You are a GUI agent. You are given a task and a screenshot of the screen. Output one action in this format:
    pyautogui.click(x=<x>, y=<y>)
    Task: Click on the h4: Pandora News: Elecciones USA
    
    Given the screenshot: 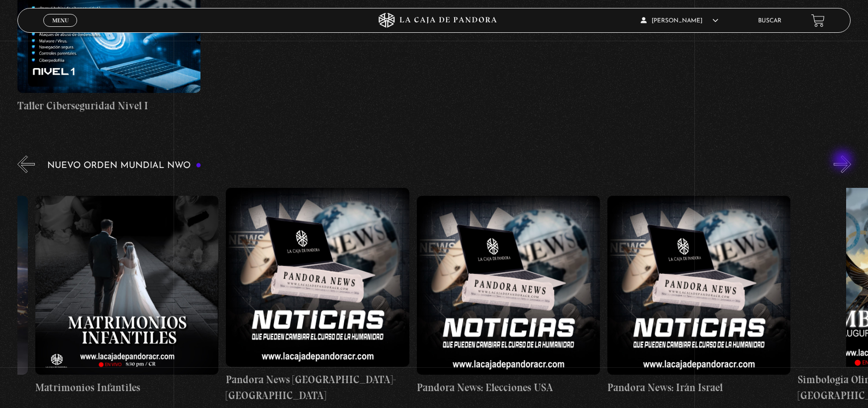 What is the action you would take?
    pyautogui.click(x=508, y=388)
    